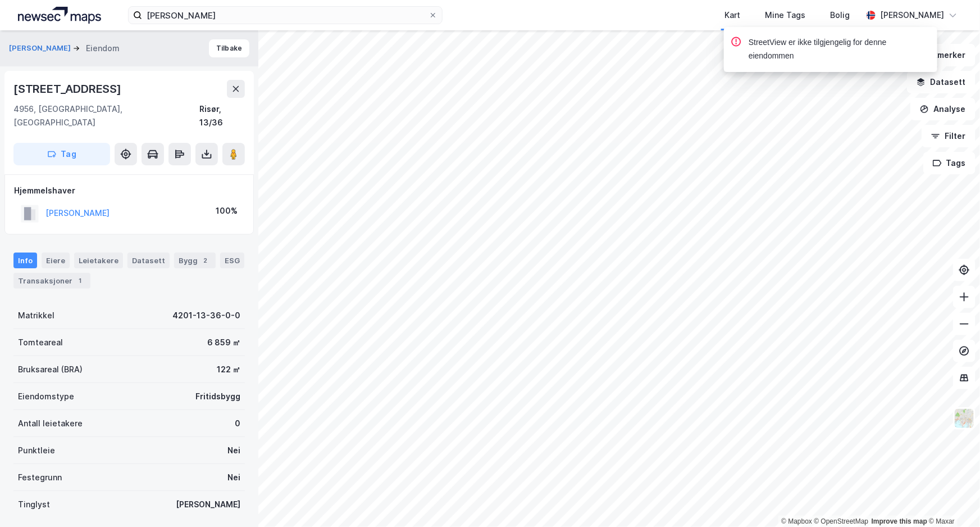  What do you see at coordinates (841, 521) in the screenshot?
I see `a: OpenStreetMap` at bounding box center [841, 521].